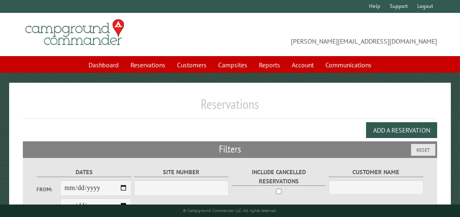 Image resolution: width=460 pixels, height=217 pixels. I want to click on small: © Campground Commander LLC. All rights reserved., so click(230, 210).